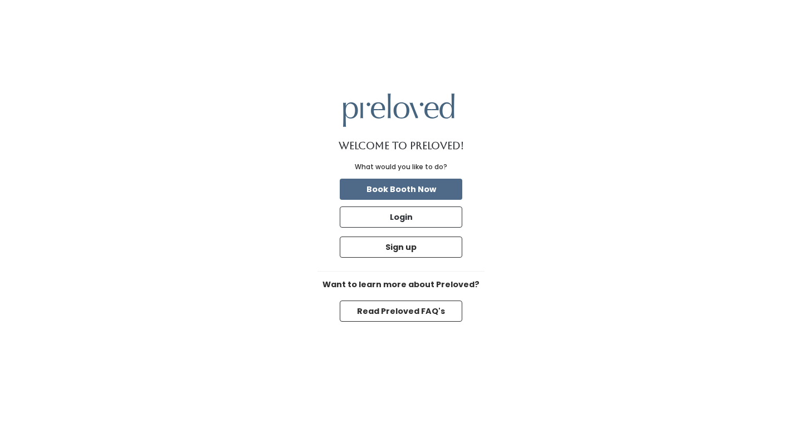 Image resolution: width=802 pixels, height=433 pixels. Describe the element at coordinates (401, 247) in the screenshot. I see `a: Sign up` at that location.